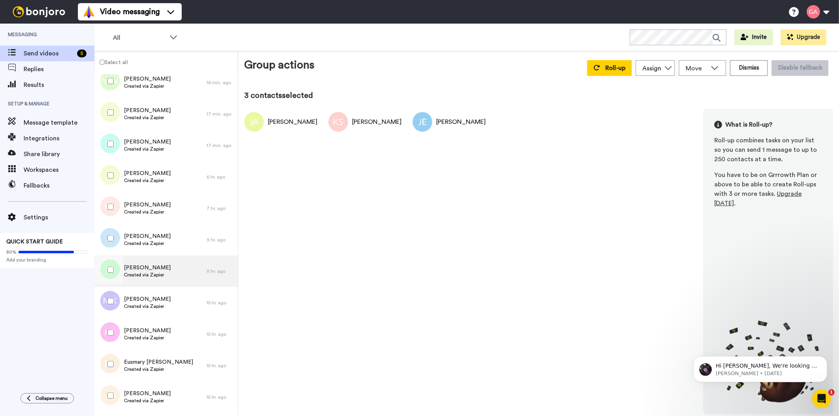  What do you see at coordinates (47, 398) in the screenshot?
I see `button: Collapse menu` at bounding box center [47, 398].